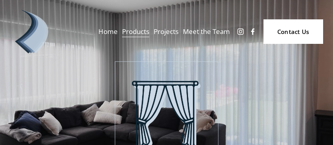  I want to click on a: folder dropdown, so click(136, 32).